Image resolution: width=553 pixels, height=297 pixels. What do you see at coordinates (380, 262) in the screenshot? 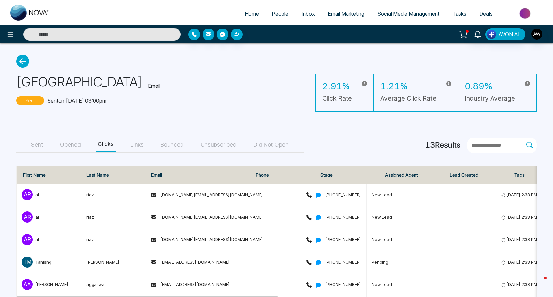
I see `span: Pending` at bounding box center [380, 262].